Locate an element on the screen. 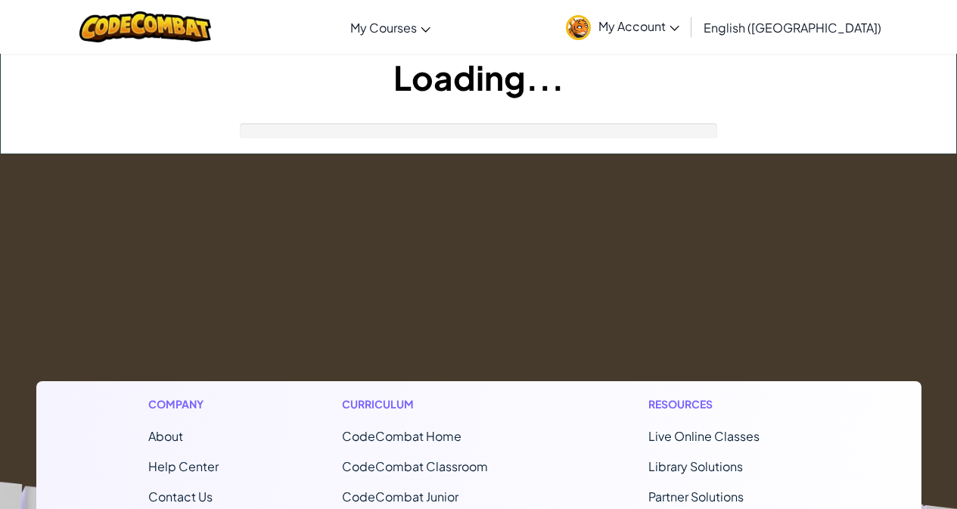 Image resolution: width=957 pixels, height=509 pixels. a: CodeCombat Junior is located at coordinates (400, 496).